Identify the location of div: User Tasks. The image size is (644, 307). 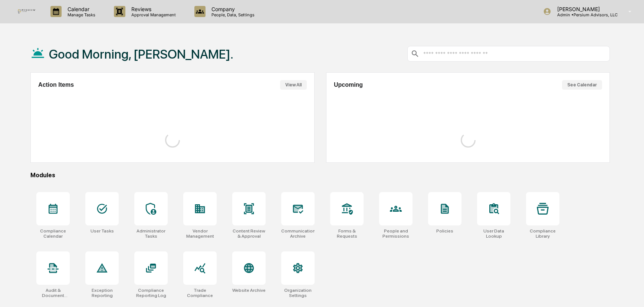
(102, 231).